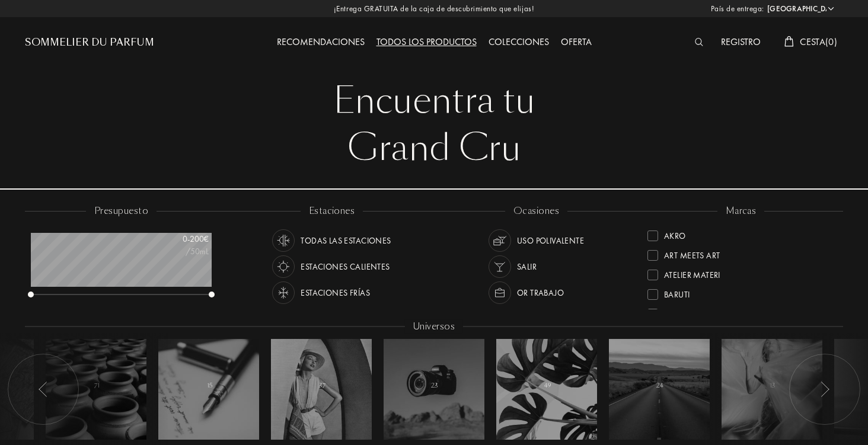 The image size is (868, 445). Describe the element at coordinates (426, 42) in the screenshot. I see `a: Todos los productos` at that location.